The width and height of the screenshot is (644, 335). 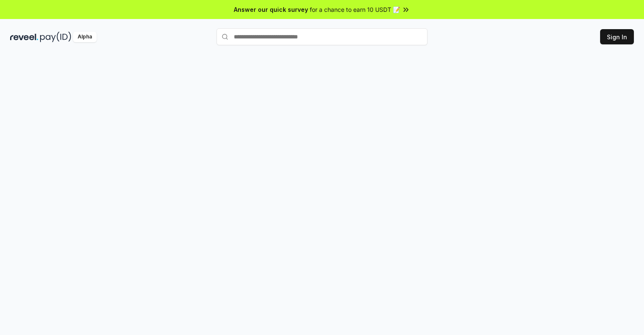 What do you see at coordinates (24, 37) in the screenshot?
I see `img: reveel_dark` at bounding box center [24, 37].